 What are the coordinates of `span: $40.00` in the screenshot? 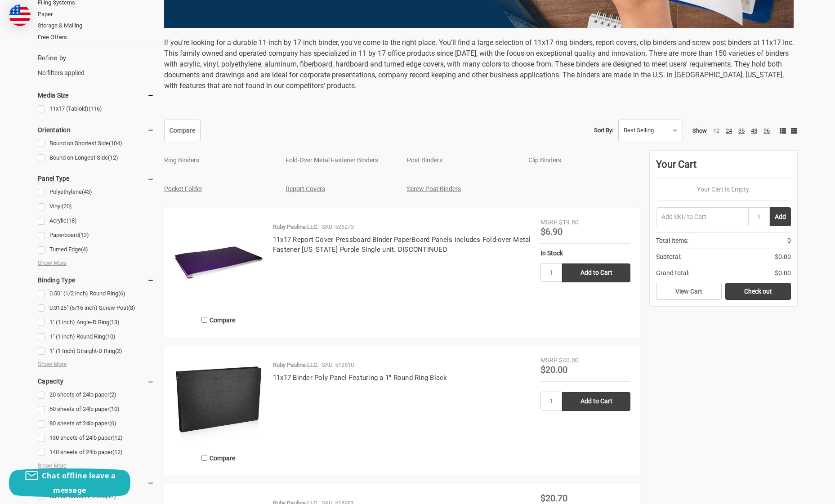 It's located at (569, 360).